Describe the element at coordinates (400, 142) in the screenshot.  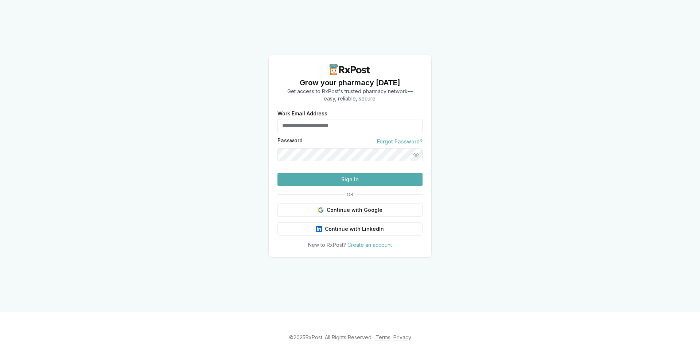
I see `a: Forgot Password?` at that location.